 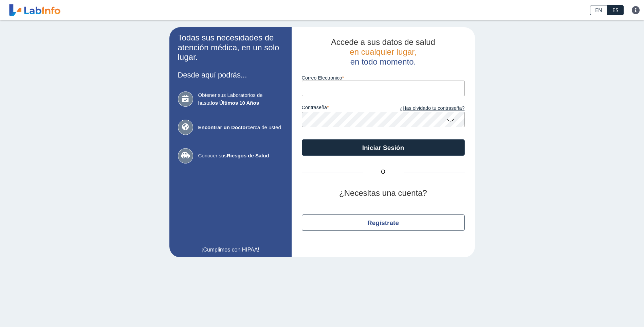 I want to click on a: ¡Cumplimos con HIPAA!, so click(x=230, y=250).